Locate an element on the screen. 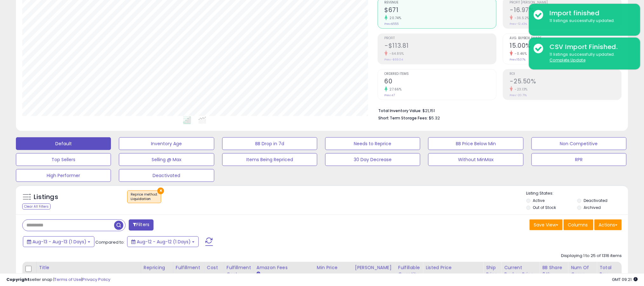 This screenshot has height=286, width=644. button: Aug-12 - Aug-12 (1 Days) is located at coordinates (163, 242).